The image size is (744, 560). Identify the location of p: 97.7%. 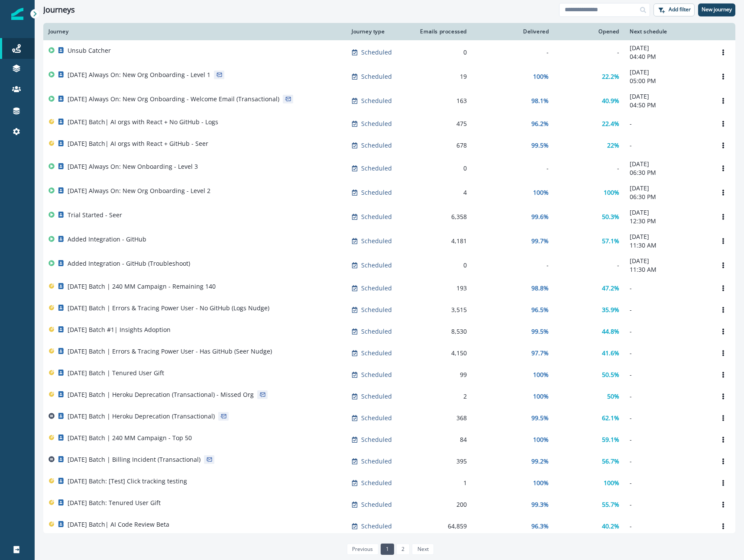
(540, 354).